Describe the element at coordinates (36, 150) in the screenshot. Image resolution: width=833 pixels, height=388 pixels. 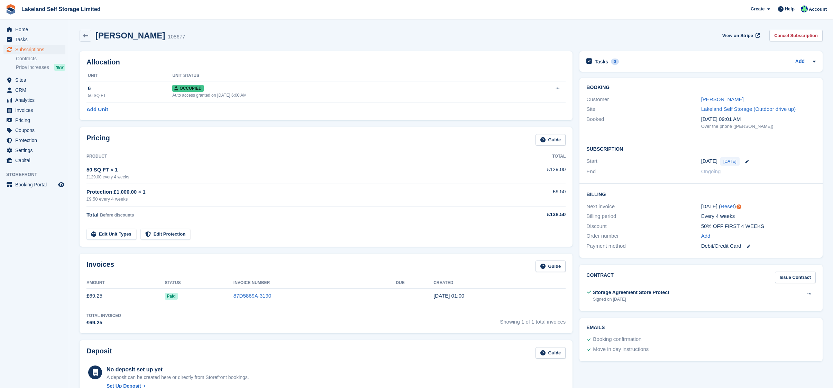
I see `span: Settings` at that location.